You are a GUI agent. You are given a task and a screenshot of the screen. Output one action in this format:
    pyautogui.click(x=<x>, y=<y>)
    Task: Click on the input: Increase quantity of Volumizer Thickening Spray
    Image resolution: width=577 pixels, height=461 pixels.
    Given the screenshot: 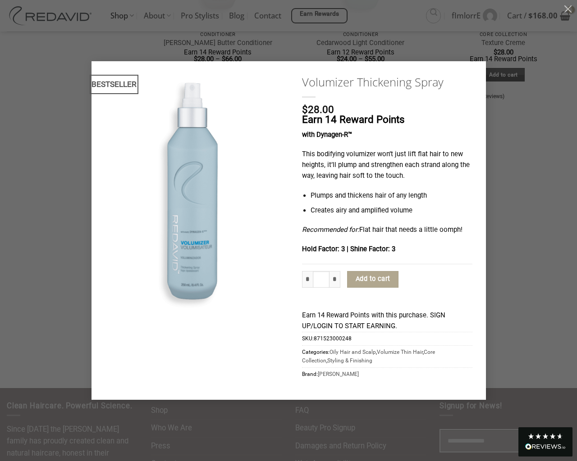 What is the action you would take?
    pyautogui.click(x=335, y=280)
    